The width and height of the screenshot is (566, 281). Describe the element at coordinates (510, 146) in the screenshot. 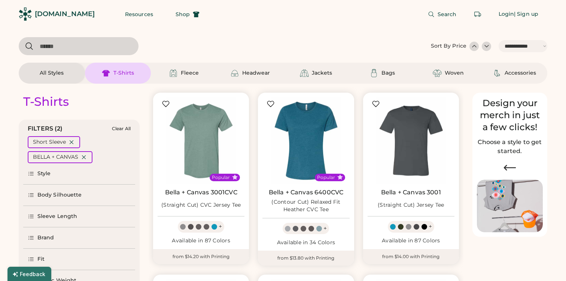

I see `h2: Choose a style to get started.` at that location.